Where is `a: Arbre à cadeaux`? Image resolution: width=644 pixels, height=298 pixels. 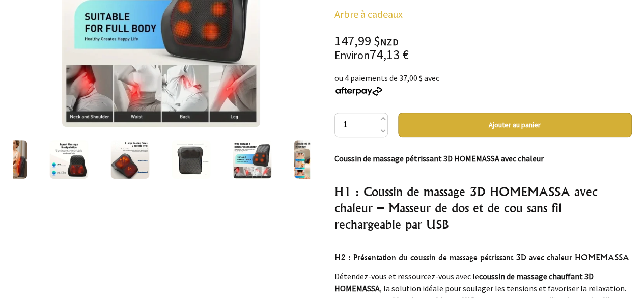
a: Arbre à cadeaux is located at coordinates (369, 14).